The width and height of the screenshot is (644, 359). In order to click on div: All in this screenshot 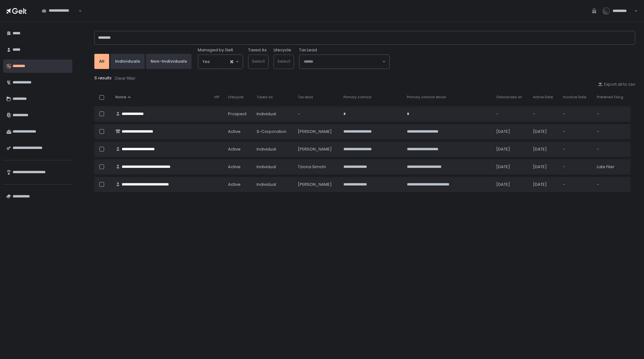, I will do `click(102, 61)`.